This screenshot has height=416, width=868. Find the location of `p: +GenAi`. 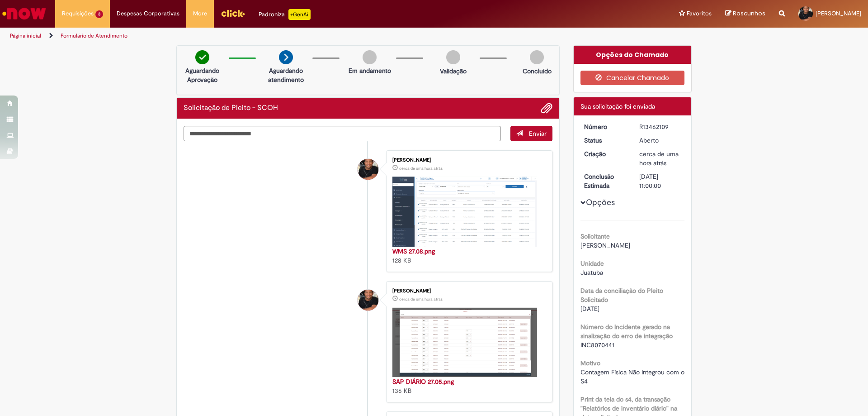

p: +GenAi is located at coordinates (299, 15).